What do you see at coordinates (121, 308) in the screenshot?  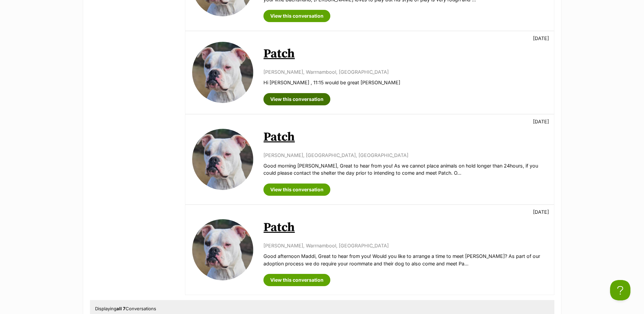 I see `strong: all 7` at bounding box center [121, 308].